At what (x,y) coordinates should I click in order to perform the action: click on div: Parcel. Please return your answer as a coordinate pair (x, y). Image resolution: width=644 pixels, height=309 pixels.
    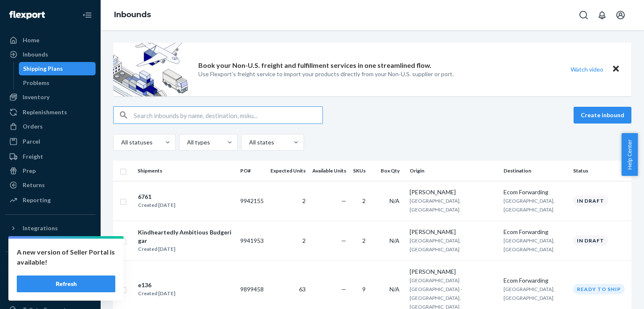
    Looking at the image, I should click on (32, 142).